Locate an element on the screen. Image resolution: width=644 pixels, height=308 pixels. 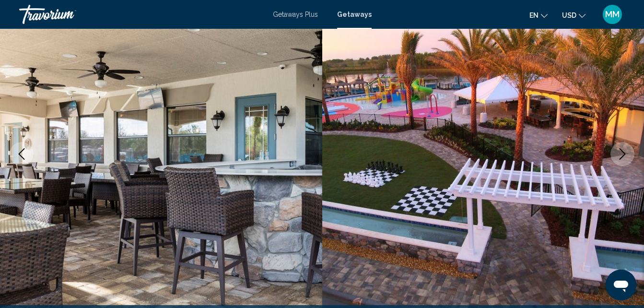
span: en is located at coordinates (533, 15).